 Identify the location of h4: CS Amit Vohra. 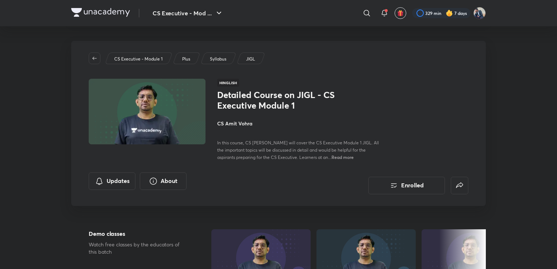
(299, 123).